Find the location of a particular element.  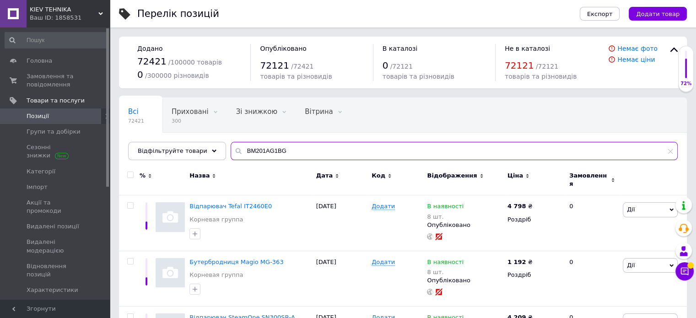

a: Відпарювач Tefal IT2460E0 is located at coordinates (231, 206).